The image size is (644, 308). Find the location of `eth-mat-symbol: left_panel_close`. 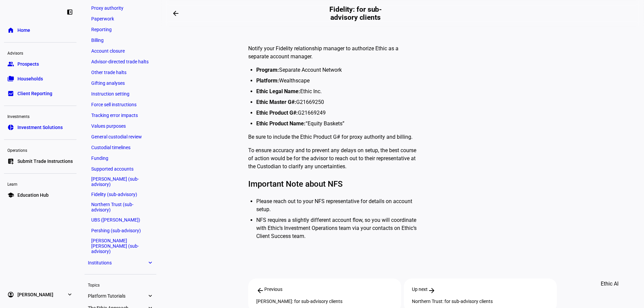

eth-mat-symbol: left_panel_close is located at coordinates (70, 12).